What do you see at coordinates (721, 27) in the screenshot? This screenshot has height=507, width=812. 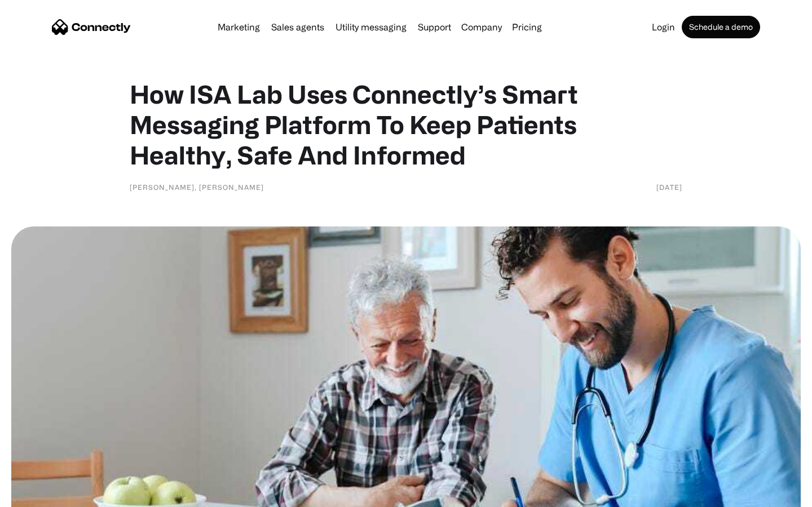 I see `a: Schedule a demo` at bounding box center [721, 27].